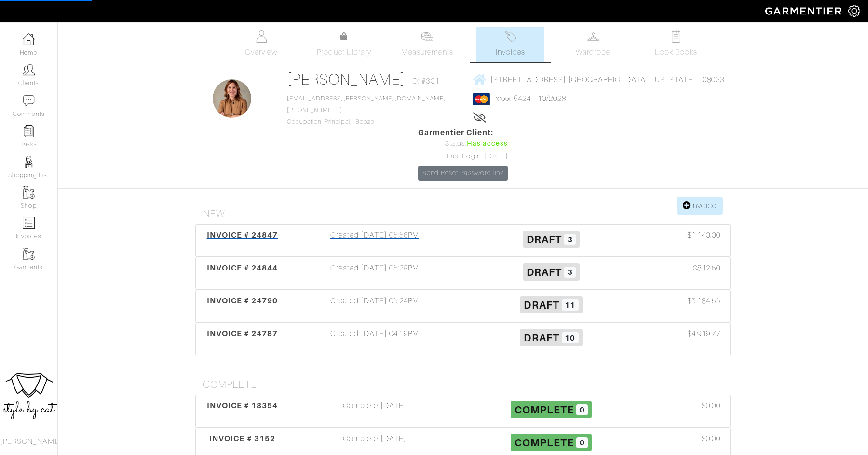  Describe the element at coordinates (854, 11) in the screenshot. I see `img: gear-icon-white-bd11855cb880d31180b6d7d6211b90ccbf57a29d726f0c71d8c61bd08dd39cc2.png` at that location.